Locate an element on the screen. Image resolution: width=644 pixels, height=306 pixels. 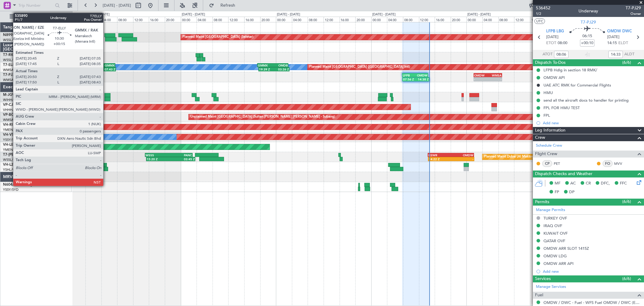
div: OMDW ARR API is located at coordinates (559, 263).